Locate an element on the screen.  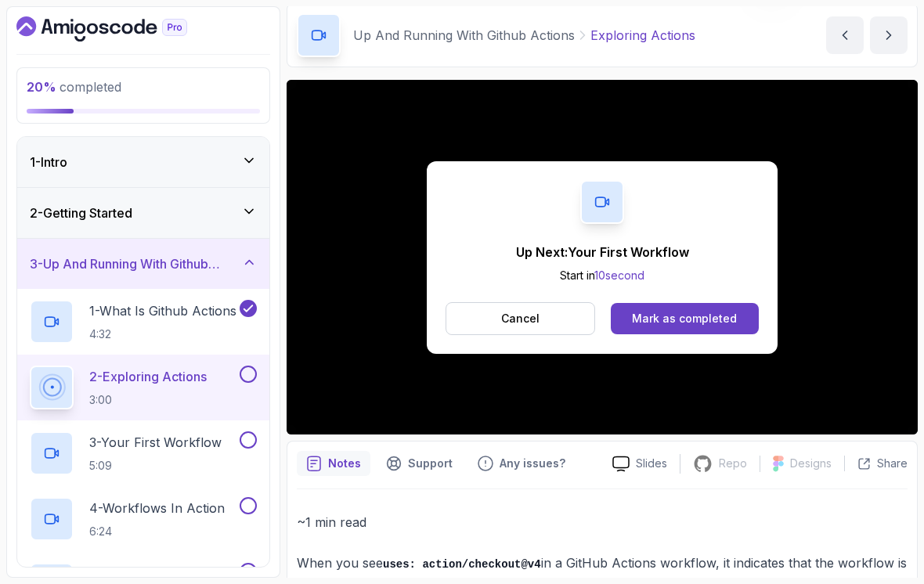
button: Feedback button is located at coordinates (521, 464).